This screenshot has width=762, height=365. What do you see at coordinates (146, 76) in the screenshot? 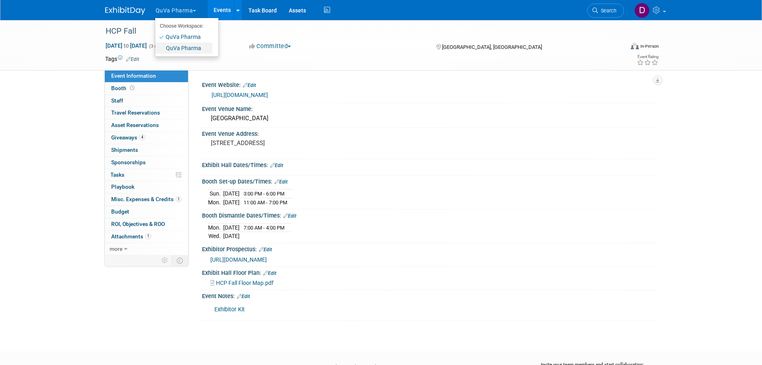
I see `a: Event Information` at bounding box center [146, 76].